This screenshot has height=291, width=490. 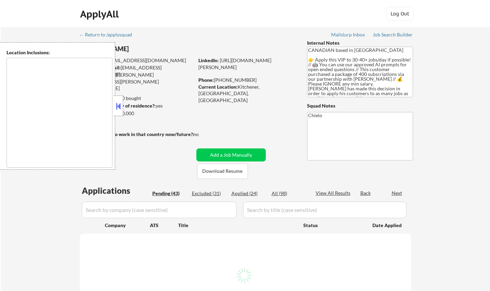 What do you see at coordinates (209, 193) in the screenshot?
I see `div: Excluded (31)` at bounding box center [209, 193].